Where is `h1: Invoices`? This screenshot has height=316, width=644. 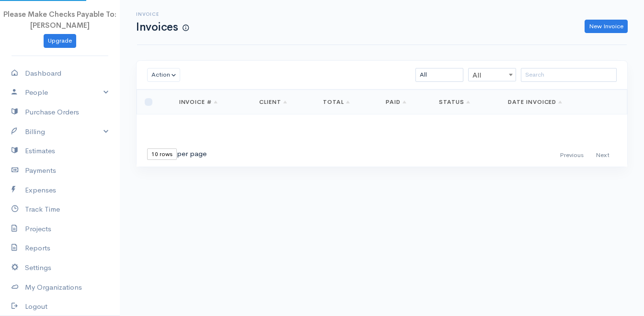
h1: Invoices is located at coordinates (162, 27).